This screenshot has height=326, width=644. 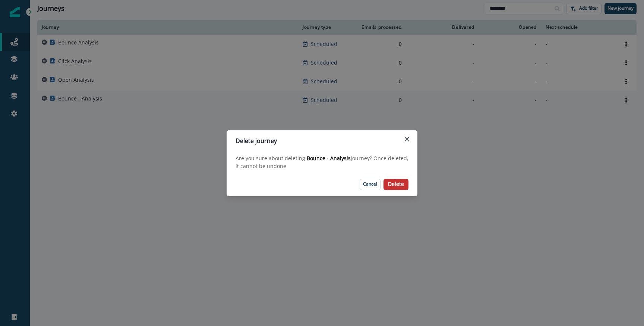 I want to click on p: Delete, so click(x=396, y=184).